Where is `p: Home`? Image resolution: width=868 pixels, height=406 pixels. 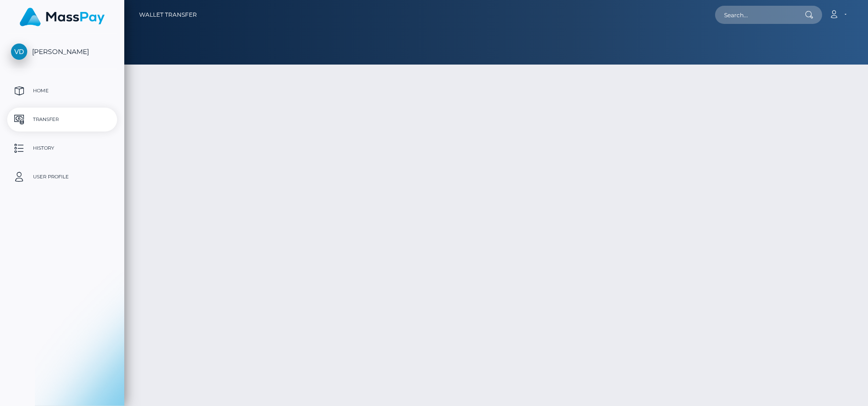
p: Home is located at coordinates (62, 91).